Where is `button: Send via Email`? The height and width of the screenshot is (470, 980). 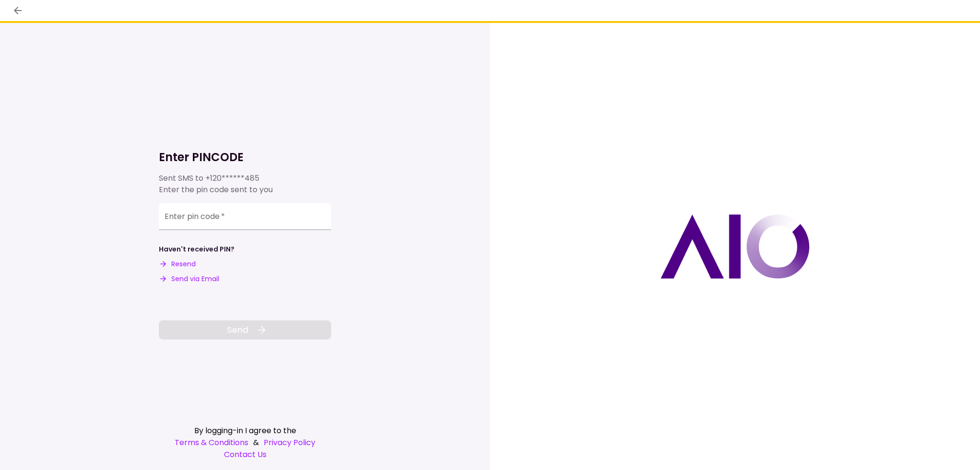 button: Send via Email is located at coordinates (189, 279).